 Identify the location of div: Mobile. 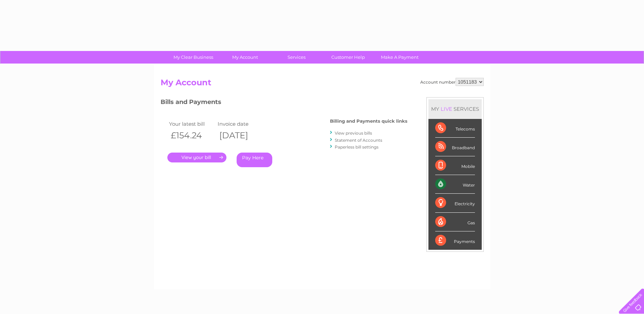
(455, 165).